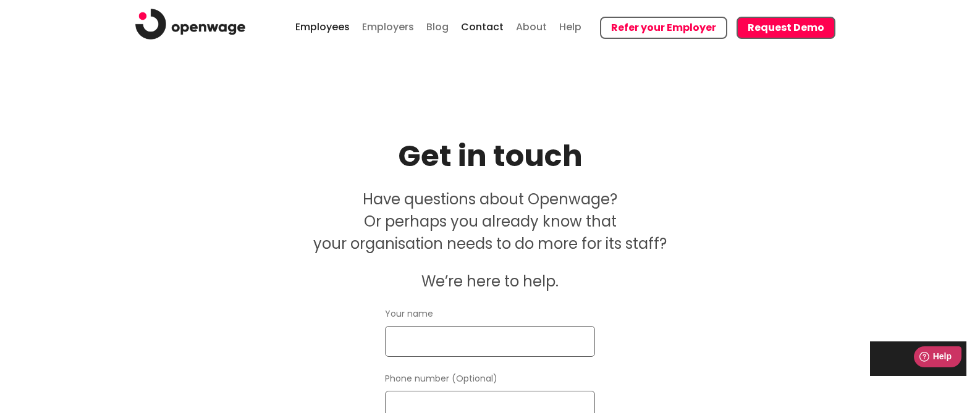  What do you see at coordinates (781, 28) in the screenshot?
I see `a: Request Demo` at bounding box center [781, 28].